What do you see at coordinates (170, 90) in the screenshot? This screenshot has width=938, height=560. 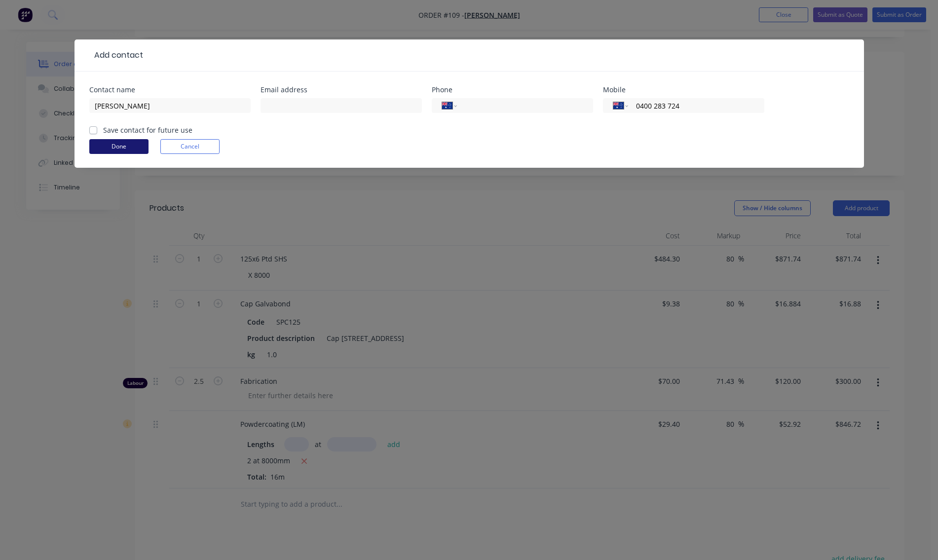 I see `div: Contact name` at bounding box center [170, 90].